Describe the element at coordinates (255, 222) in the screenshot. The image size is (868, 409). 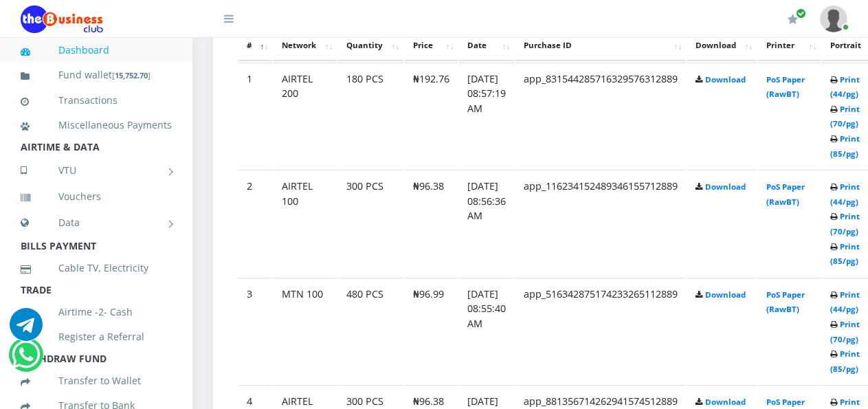
I see `td: 2` at that location.